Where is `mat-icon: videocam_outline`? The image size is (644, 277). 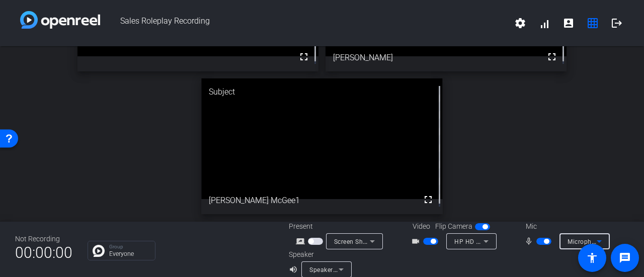 mat-icon: videocam_outline is located at coordinates (417, 242).